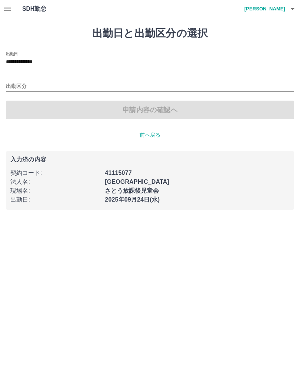 This screenshot has width=300, height=375. I want to click on b: 41115077, so click(118, 172).